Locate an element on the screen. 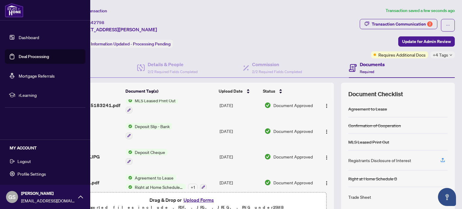 This screenshot has height=209, width=462. button: Upload Forms is located at coordinates (198, 200).